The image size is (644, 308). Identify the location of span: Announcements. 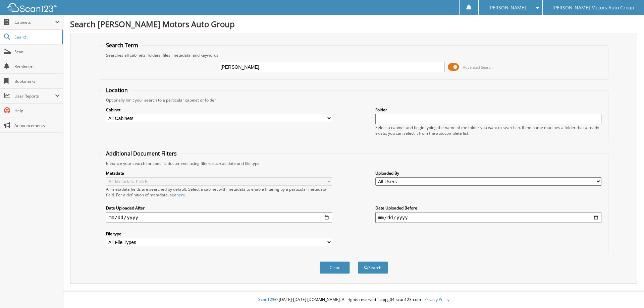
(37, 125).